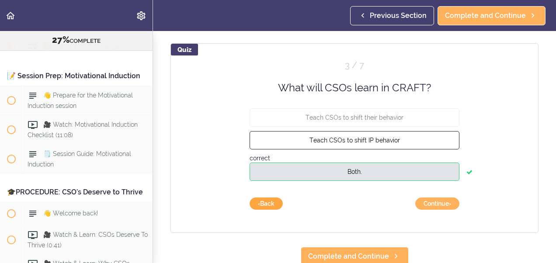  I want to click on button: Both., so click(354, 172).